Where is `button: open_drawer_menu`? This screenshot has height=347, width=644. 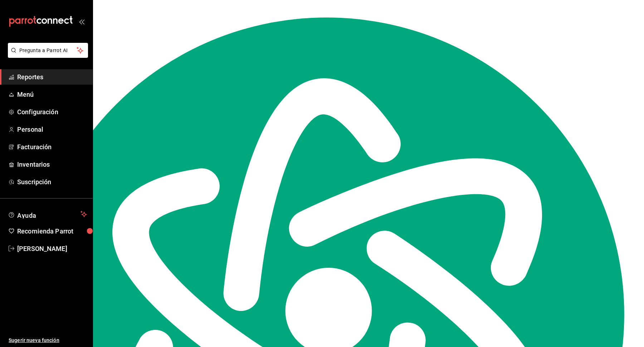
button: open_drawer_menu is located at coordinates (82, 21).